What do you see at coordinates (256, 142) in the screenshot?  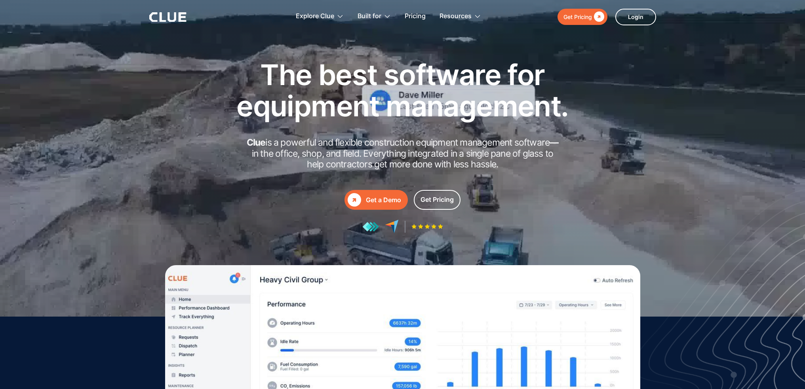 I see `strong: Clue` at bounding box center [256, 142].